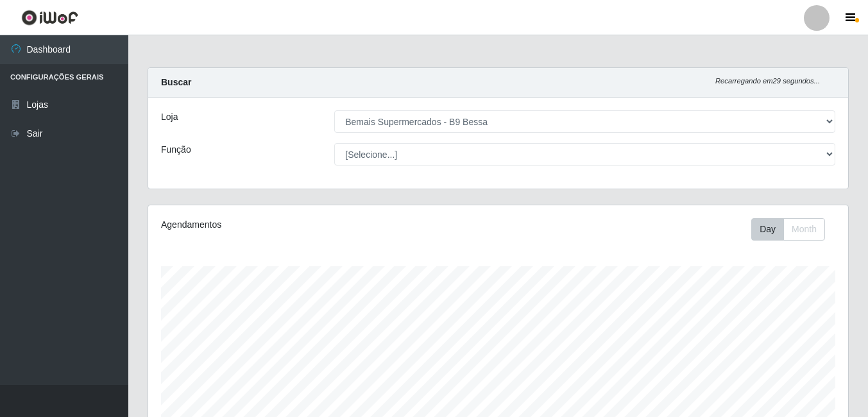 This screenshot has height=417, width=868. What do you see at coordinates (176, 82) in the screenshot?
I see `strong: Buscar` at bounding box center [176, 82].